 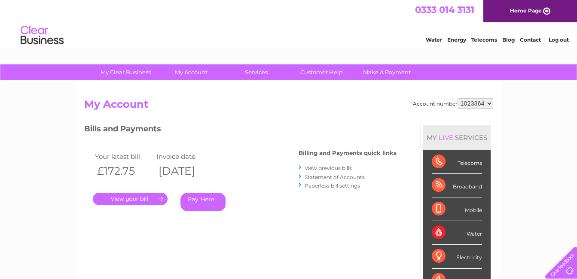 I want to click on div: Broadband, so click(x=457, y=186).